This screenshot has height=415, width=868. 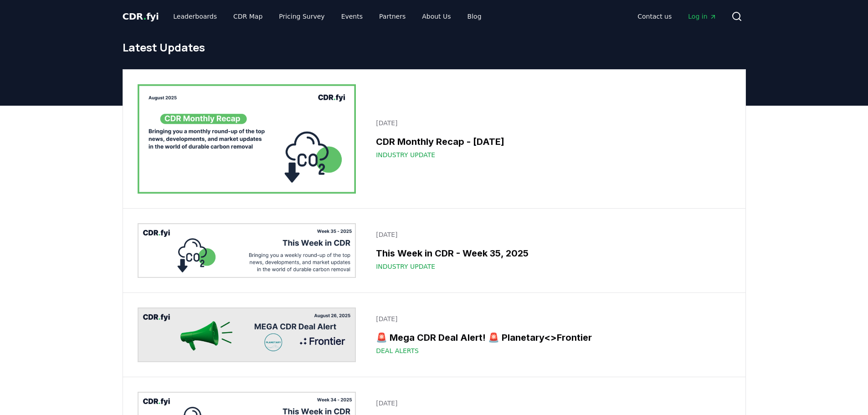 What do you see at coordinates (436, 16) in the screenshot?
I see `a: About Us` at bounding box center [436, 16].